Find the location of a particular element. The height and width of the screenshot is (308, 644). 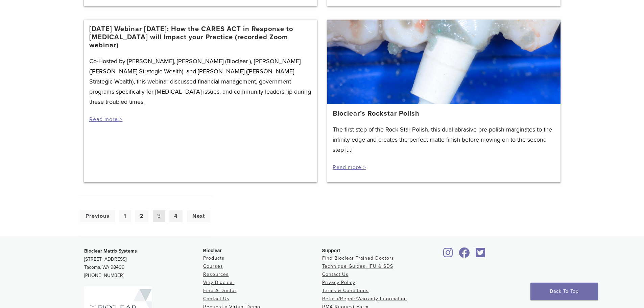

a: Next is located at coordinates (198, 216).